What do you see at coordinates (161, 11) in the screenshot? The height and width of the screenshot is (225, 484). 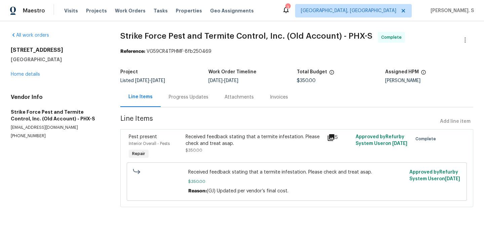 I see `span: Tasks` at bounding box center [161, 11].